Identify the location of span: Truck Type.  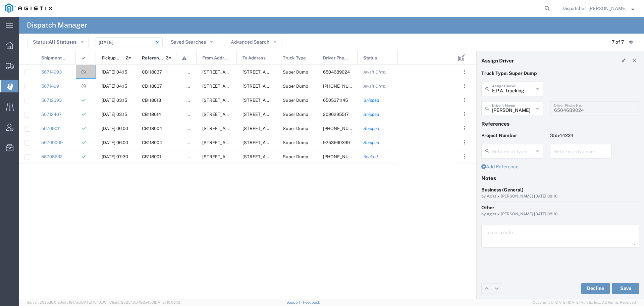
(294, 58).